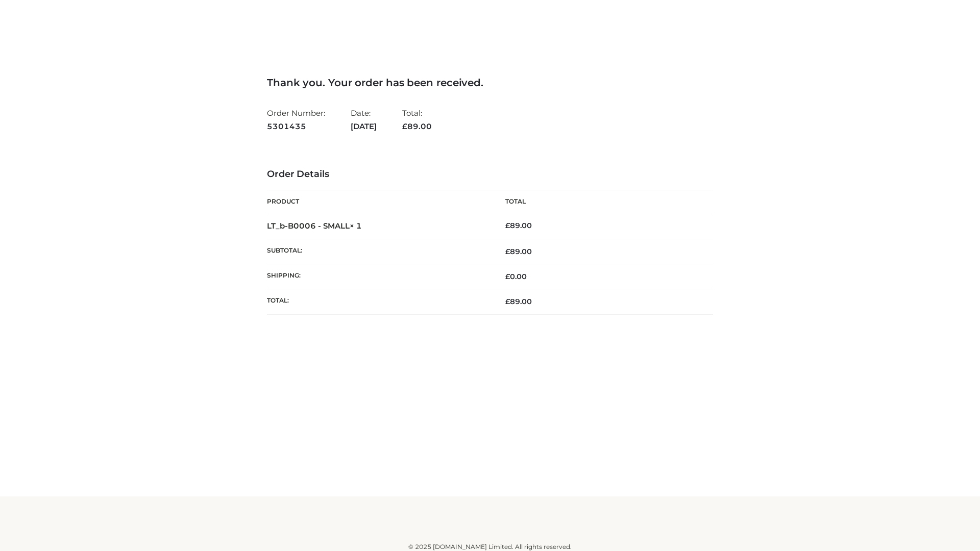  I want to click on li: Total:, so click(417, 120).